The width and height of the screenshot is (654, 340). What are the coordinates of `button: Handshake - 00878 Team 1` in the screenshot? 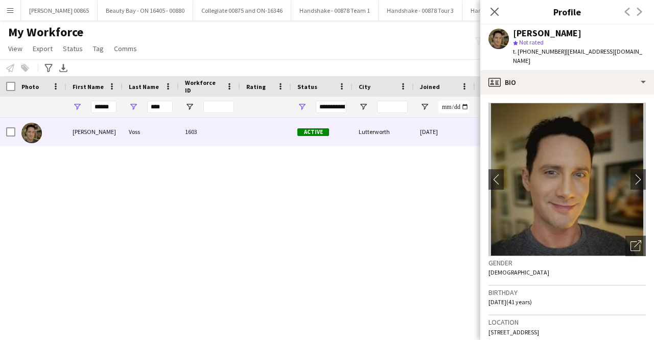 It's located at (335, 10).